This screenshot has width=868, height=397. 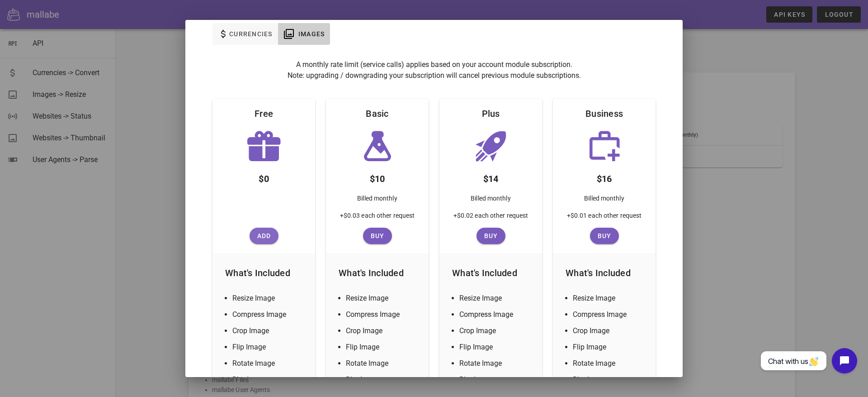 I want to click on div: +$0.01 each other request, so click(x=605, y=219).